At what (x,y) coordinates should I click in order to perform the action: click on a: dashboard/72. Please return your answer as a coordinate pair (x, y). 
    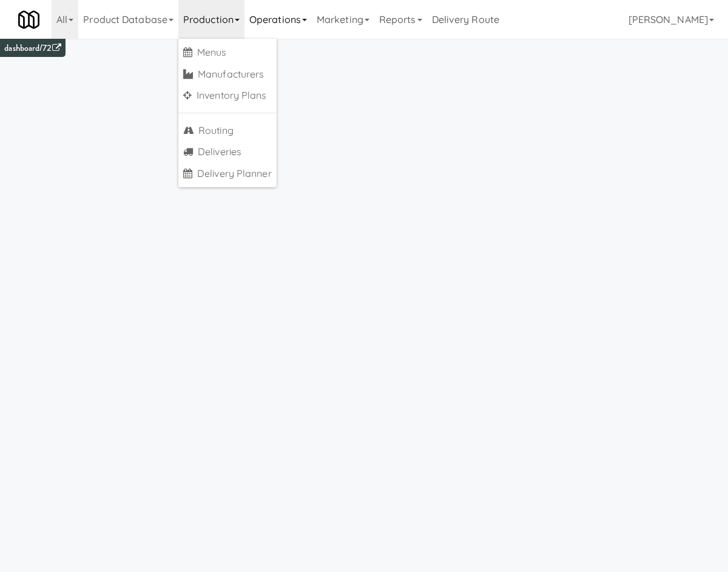
    Looking at the image, I should click on (32, 48).